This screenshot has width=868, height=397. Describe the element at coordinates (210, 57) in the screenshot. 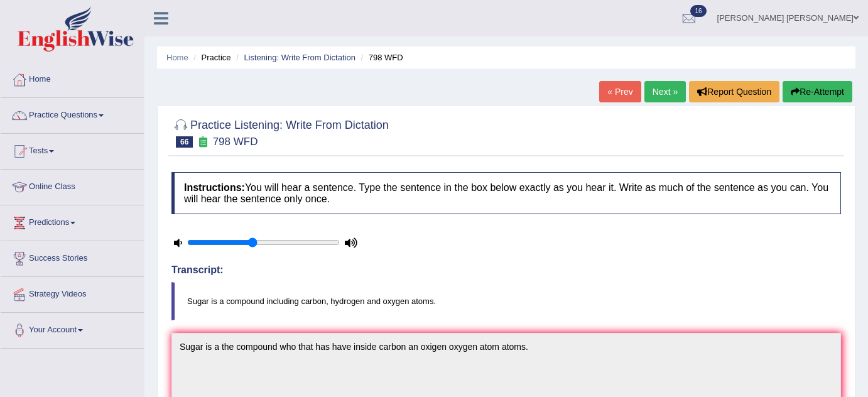

I see `li: Practice` at that location.